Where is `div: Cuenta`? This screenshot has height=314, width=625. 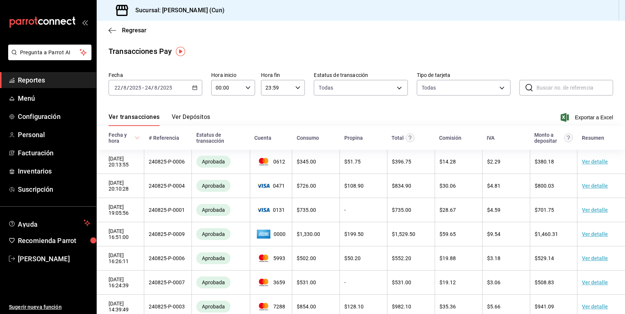 div: Cuenta is located at coordinates (263, 138).